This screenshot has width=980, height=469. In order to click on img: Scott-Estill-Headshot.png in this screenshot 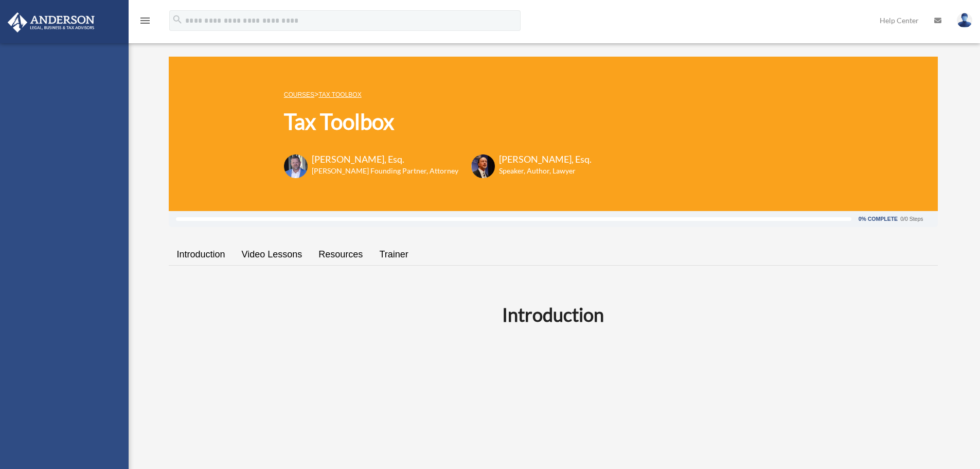, I will do `click(483, 166)`.